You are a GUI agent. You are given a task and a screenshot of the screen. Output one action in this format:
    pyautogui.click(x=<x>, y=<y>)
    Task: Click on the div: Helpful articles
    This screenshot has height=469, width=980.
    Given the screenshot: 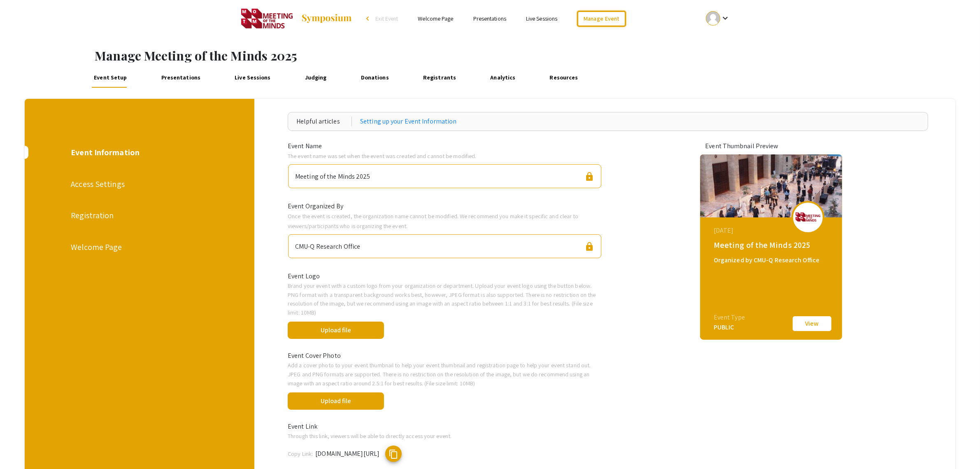 What is the action you would take?
    pyautogui.click(x=324, y=121)
    